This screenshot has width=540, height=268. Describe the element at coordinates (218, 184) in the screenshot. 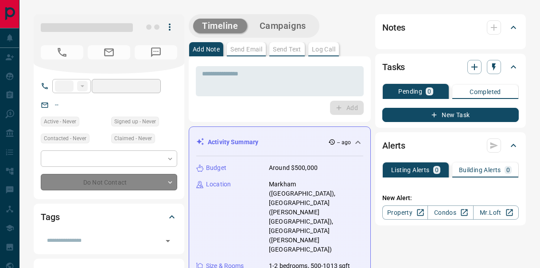

I see `p: Location` at that location.